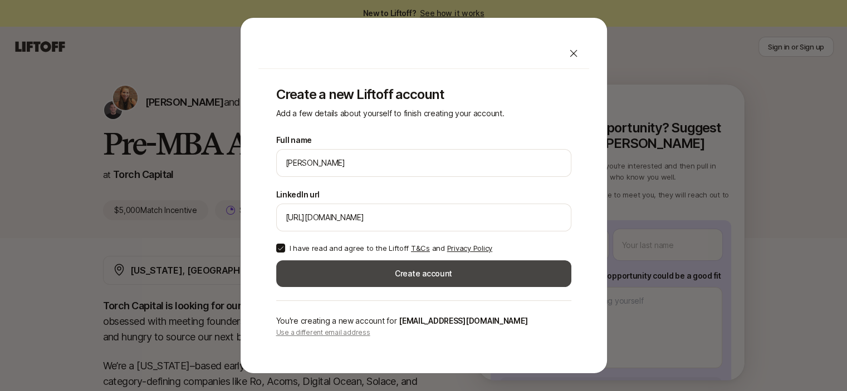  What do you see at coordinates (424, 274) in the screenshot?
I see `button: Create account` at bounding box center [424, 274].